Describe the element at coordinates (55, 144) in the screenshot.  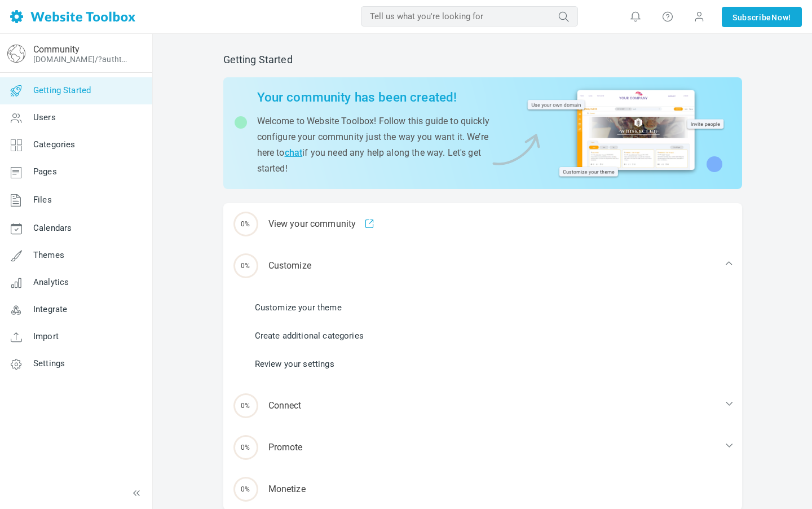
I see `span: Categories` at that location.